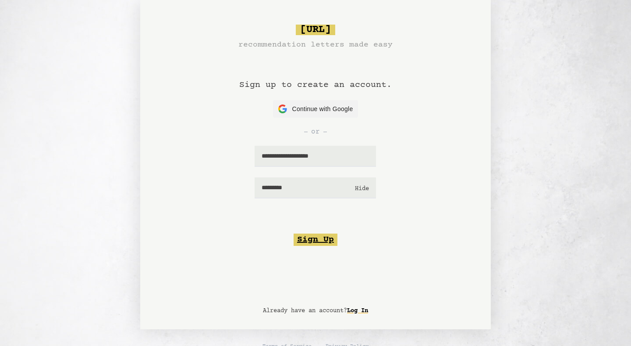 The width and height of the screenshot is (631, 346). What do you see at coordinates (316, 45) in the screenshot?
I see `h3: recommendation letters made easy` at bounding box center [316, 45].